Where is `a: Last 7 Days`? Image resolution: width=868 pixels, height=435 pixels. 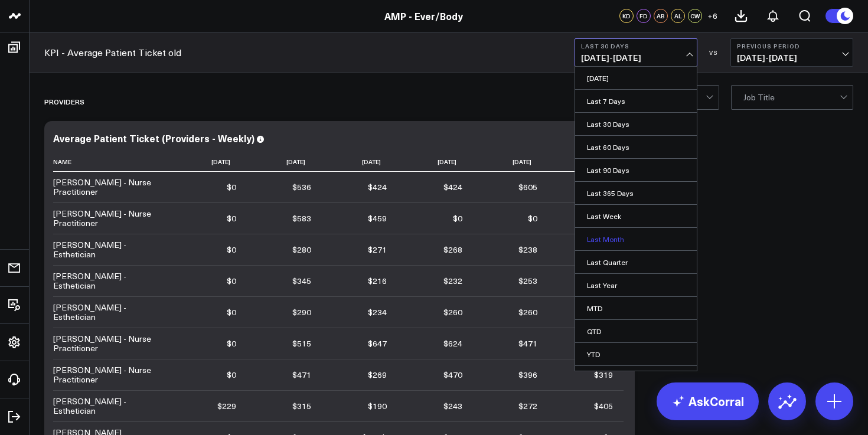 a: Last 7 Days is located at coordinates (636, 101).